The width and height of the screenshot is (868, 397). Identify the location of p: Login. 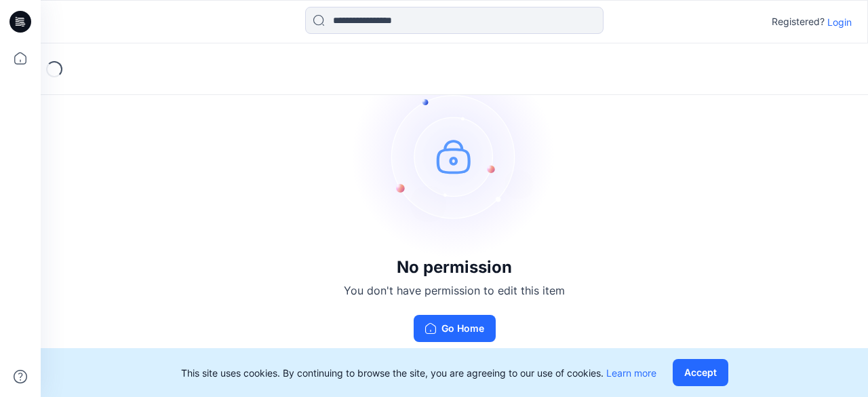
(840, 22).